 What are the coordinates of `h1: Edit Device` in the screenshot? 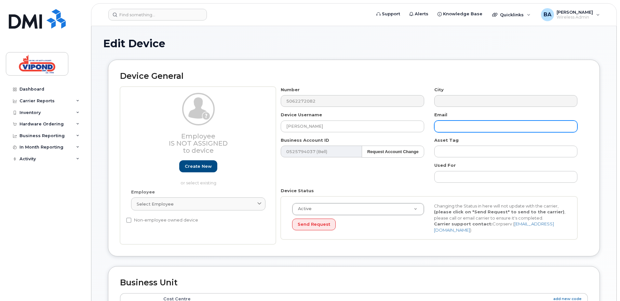 It's located at (354, 43).